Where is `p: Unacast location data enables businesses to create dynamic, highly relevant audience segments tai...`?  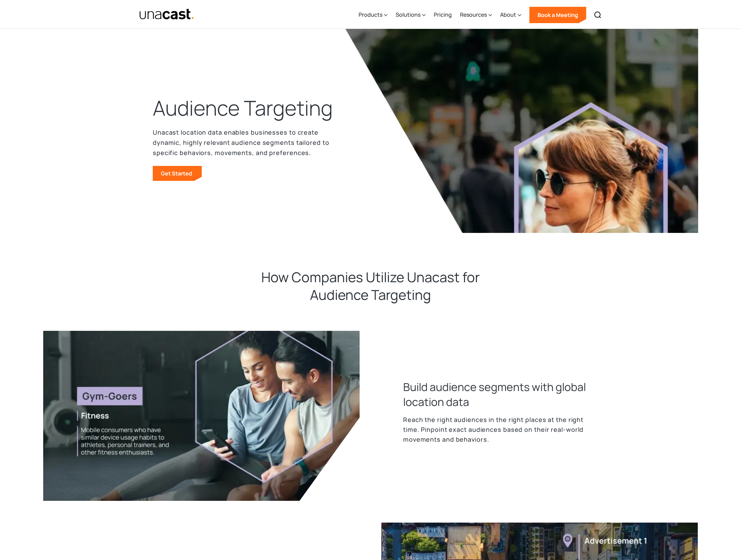 p: Unacast location data enables businesses to create dynamic, highly relevant audience segments tai... is located at coordinates (241, 143).